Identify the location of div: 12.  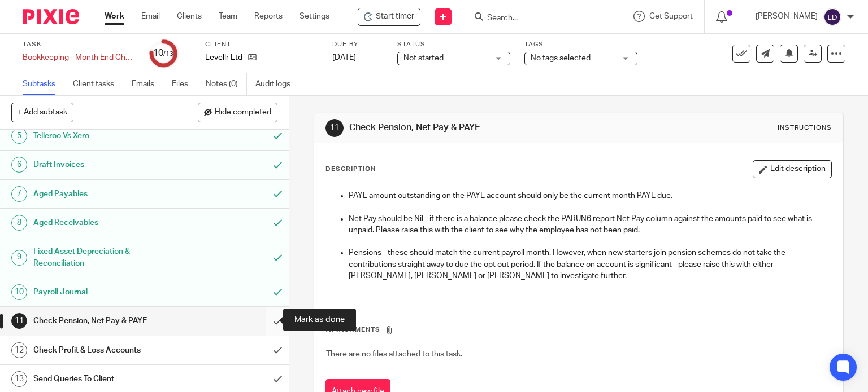
(19, 351).